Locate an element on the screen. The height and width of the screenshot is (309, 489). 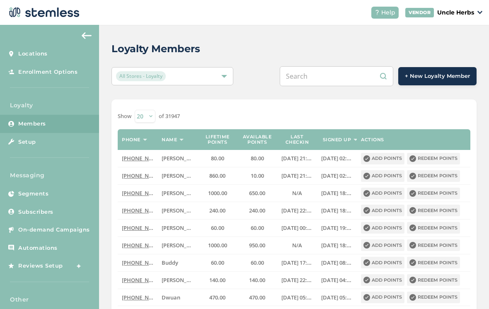
label: 2025-03-06 21:38:49 is located at coordinates (297, 158).